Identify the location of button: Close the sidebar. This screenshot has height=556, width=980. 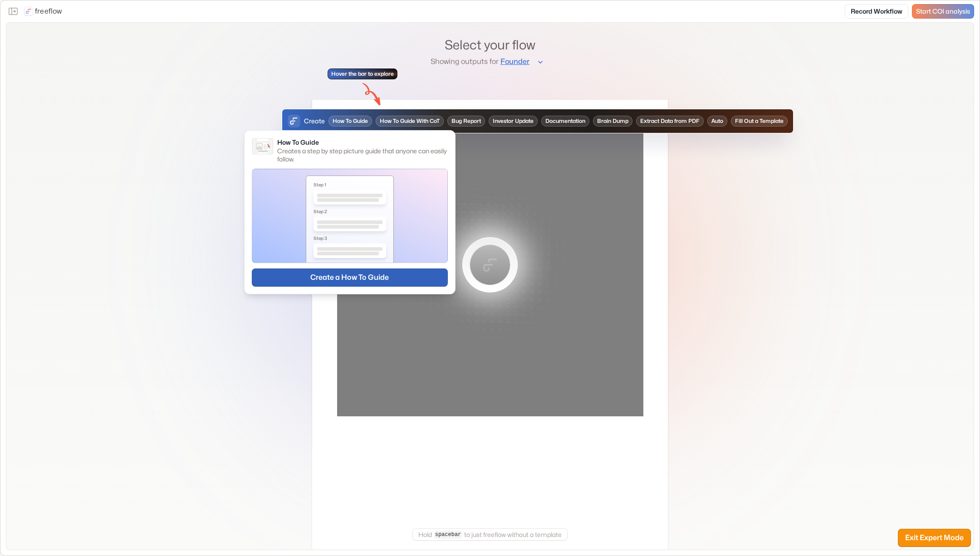
(13, 11).